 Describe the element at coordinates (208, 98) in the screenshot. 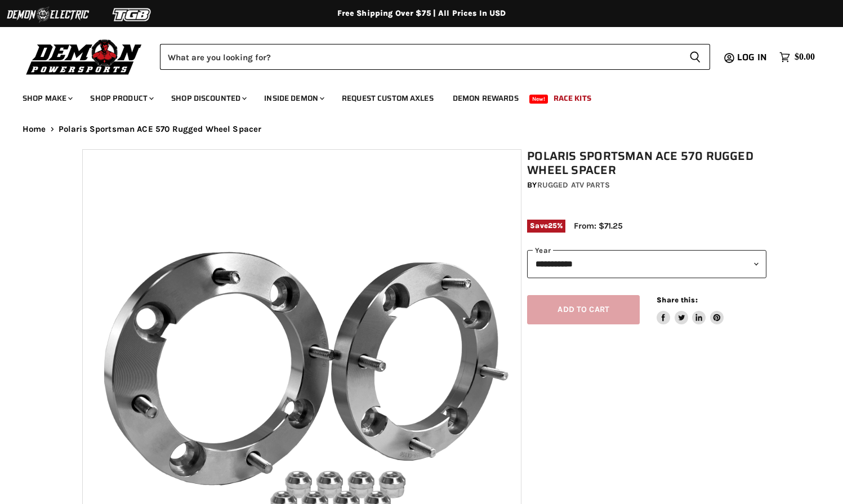

I see `a: Shop Discounted` at that location.